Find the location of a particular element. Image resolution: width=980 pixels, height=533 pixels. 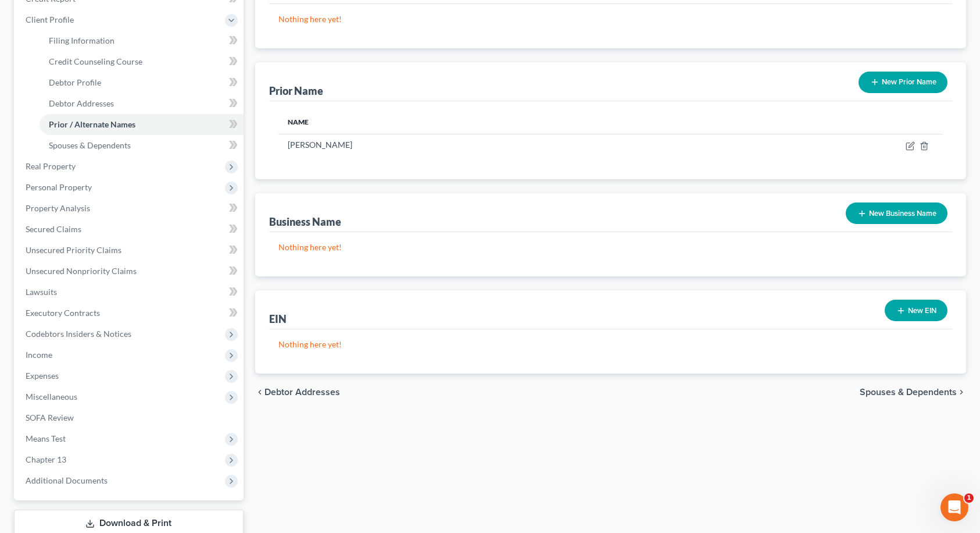

a: Property Analysis is located at coordinates (130, 208).